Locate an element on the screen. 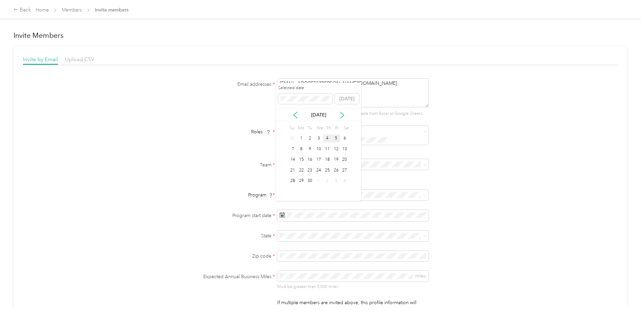  div: 8 is located at coordinates (301, 149).